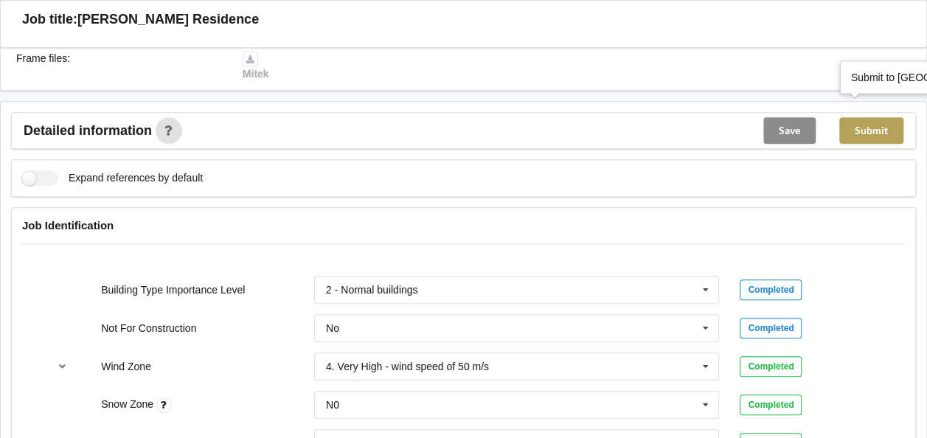 The width and height of the screenshot is (927, 438). Describe the element at coordinates (88, 131) in the screenshot. I see `span: Detailed information` at that location.